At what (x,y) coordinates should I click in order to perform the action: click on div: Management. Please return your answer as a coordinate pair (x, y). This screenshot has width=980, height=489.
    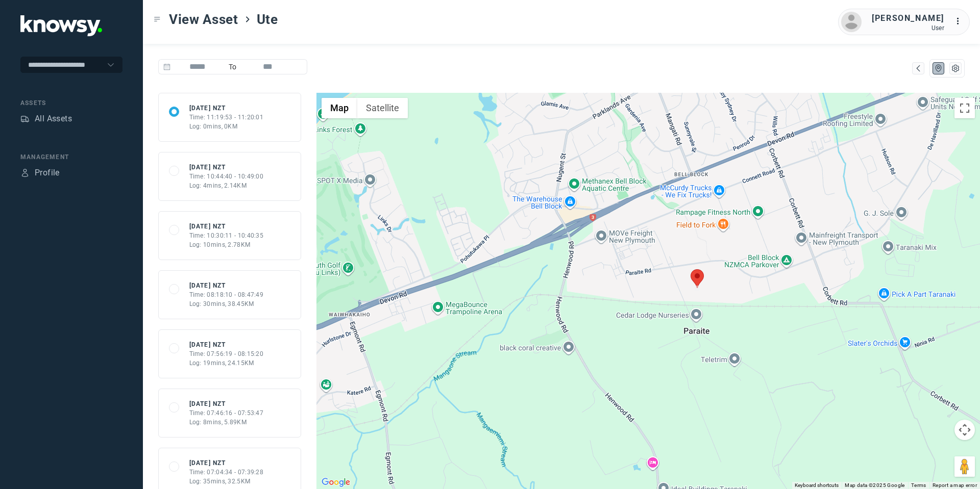
    Looking at the image, I should click on (72, 157).